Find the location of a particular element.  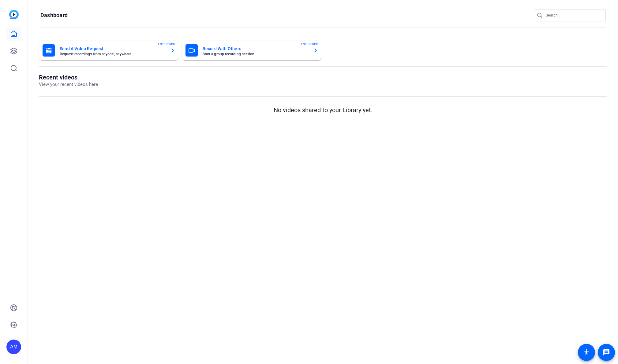

button: Send A Video RequestRequest recordings from anyone, anywhereENTERPRISE is located at coordinates (109, 51).